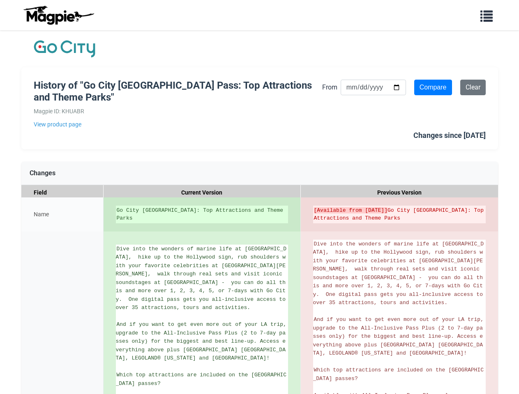 This screenshot has height=394, width=519. What do you see at coordinates (62, 193) in the screenshot?
I see `div: Field` at bounding box center [62, 193].